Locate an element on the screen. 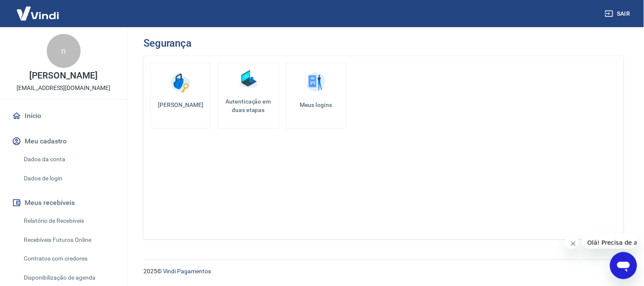 This screenshot has width=644, height=286. a: Relatório de Recebíveis is located at coordinates (68, 221).